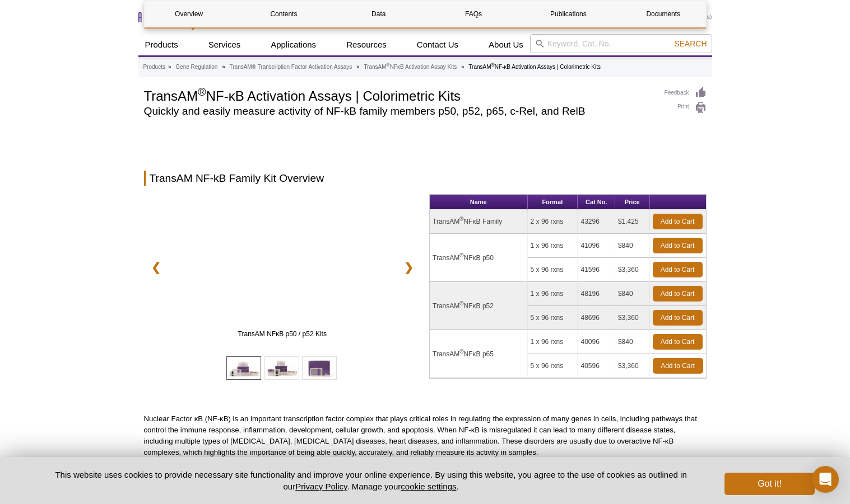  I want to click on li: TransAM NF-κB Activation Assays | Colorimetric Kits, so click(534, 66).